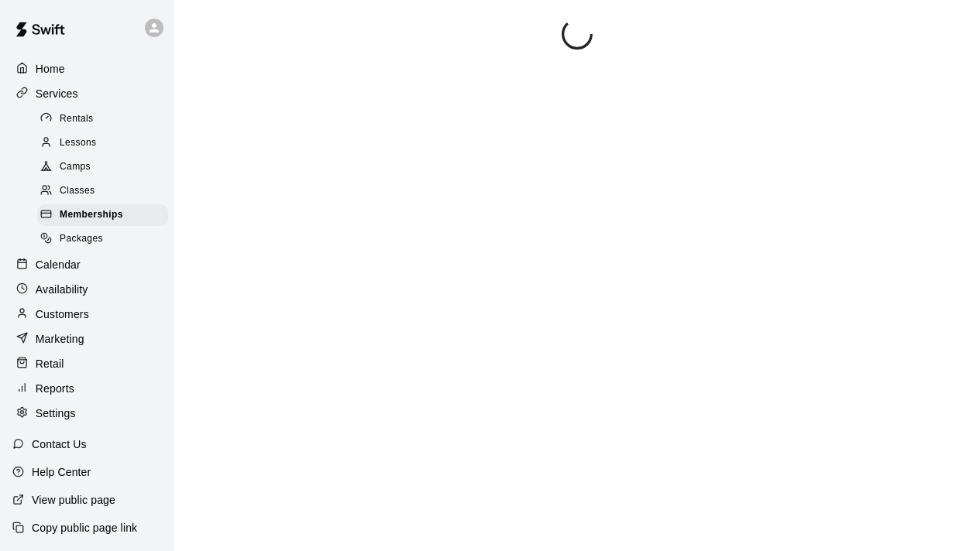  I want to click on div: Home, so click(87, 69).